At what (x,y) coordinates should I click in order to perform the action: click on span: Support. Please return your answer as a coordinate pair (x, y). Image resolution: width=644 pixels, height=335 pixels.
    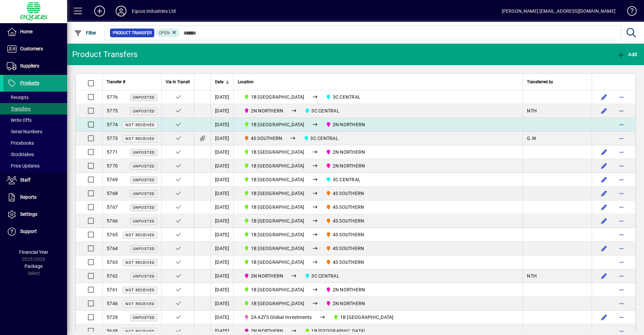
    Looking at the image, I should click on (29, 231).